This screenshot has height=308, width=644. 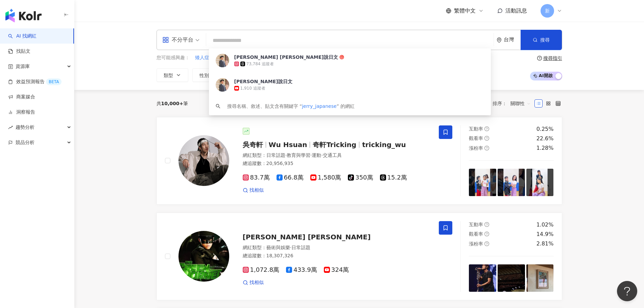 I want to click on span: 關聯性, so click(x=521, y=103).